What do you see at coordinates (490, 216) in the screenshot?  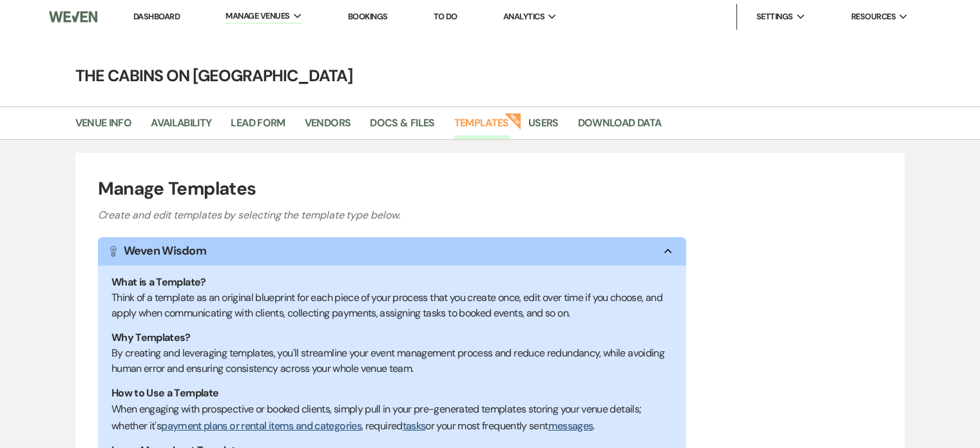 I see `h3: Create and edit templates by selecting the template type below.` at bounding box center [490, 216].